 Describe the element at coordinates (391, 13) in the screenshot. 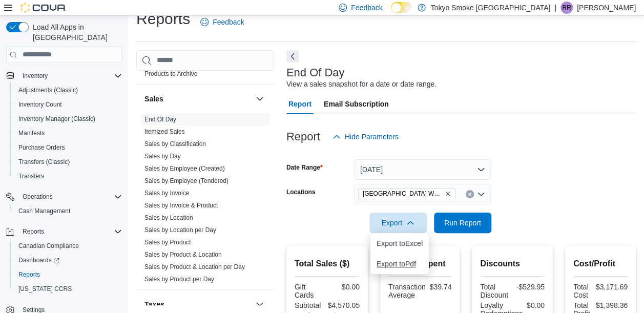

I see `span: Dark Mode` at that location.